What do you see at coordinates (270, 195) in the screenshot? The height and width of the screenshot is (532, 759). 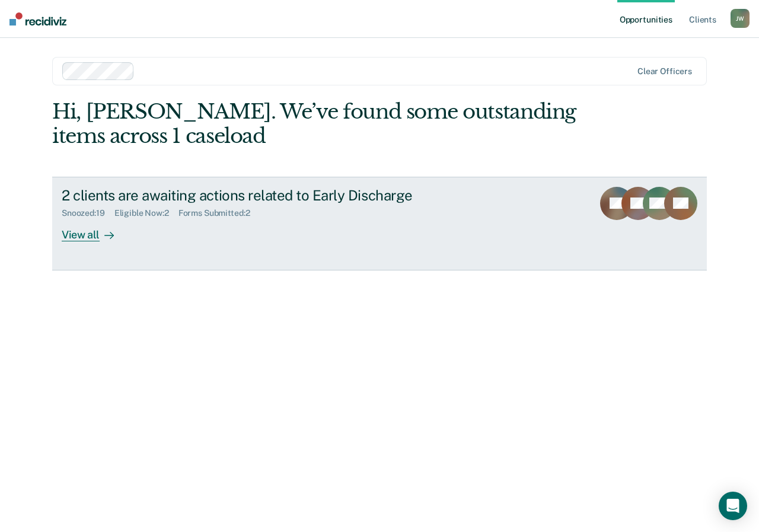 I see `div: 2 clients are awaiting actions related to Early Discharge` at bounding box center [270, 195].